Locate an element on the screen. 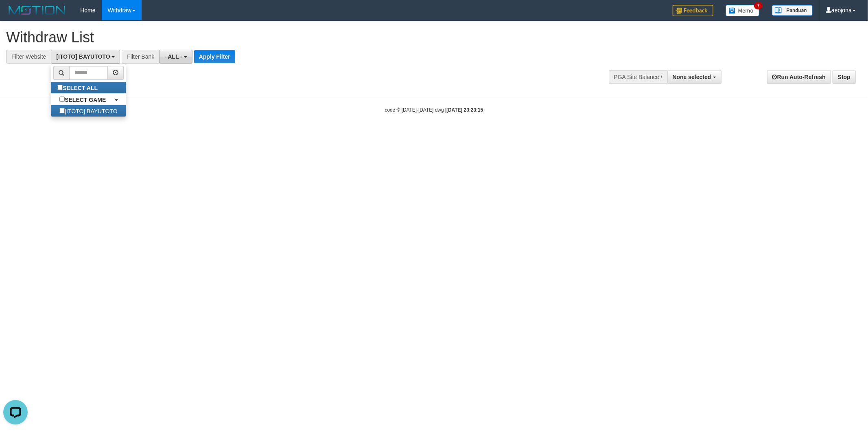 This screenshot has height=431, width=868. img: Feedback.jpg is located at coordinates (693, 11).